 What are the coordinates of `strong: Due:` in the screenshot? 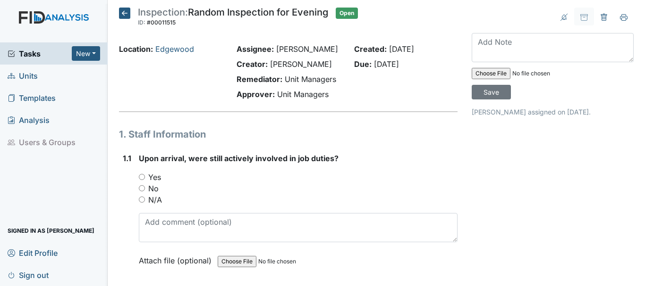 It's located at (362, 64).